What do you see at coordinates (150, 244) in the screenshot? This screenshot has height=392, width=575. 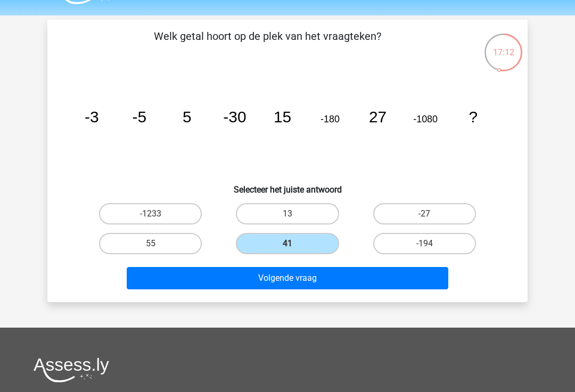 I see `label: 55` at bounding box center [150, 244].